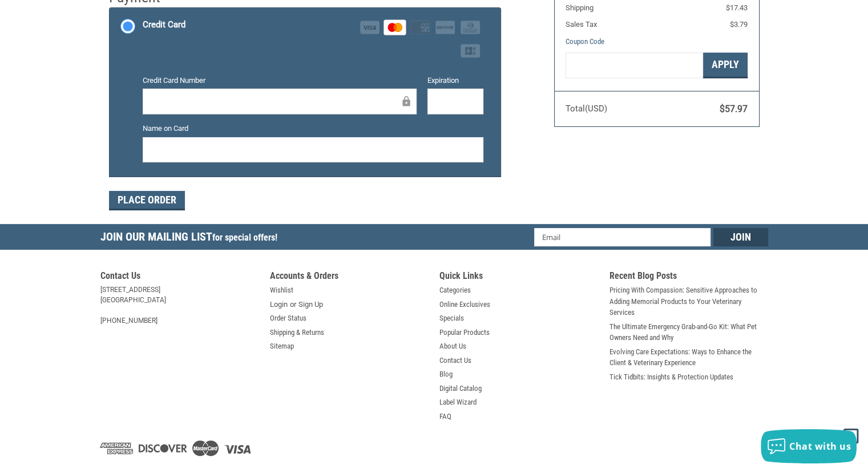 This screenshot has width=868, height=472. I want to click on a: Digital Catalog, so click(461, 388).